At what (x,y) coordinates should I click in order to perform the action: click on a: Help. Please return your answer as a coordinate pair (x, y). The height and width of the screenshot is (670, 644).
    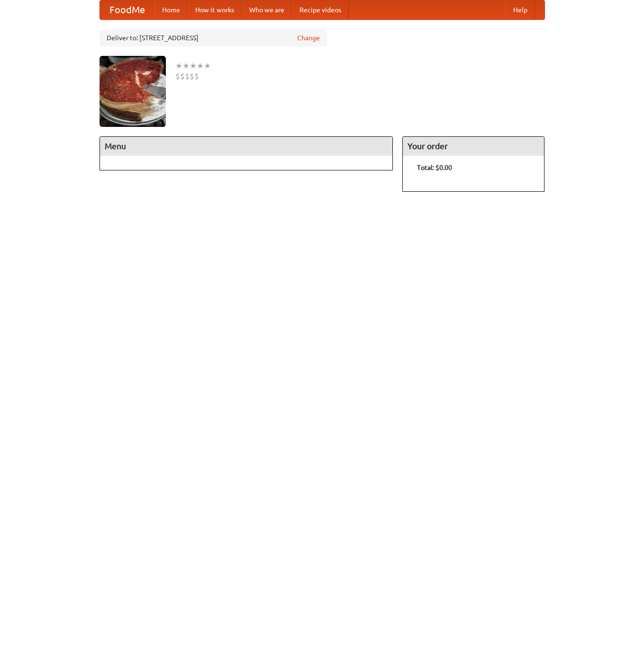
    Looking at the image, I should click on (520, 10).